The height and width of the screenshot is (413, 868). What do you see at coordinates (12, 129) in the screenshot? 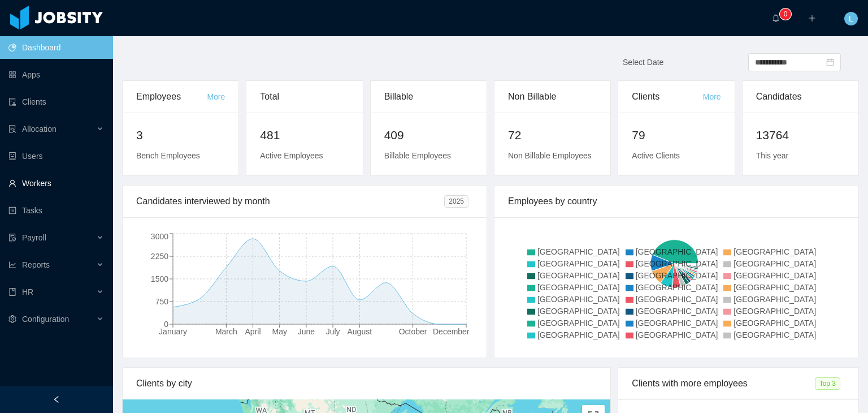
I see `i: icon: solution` at bounding box center [12, 129].